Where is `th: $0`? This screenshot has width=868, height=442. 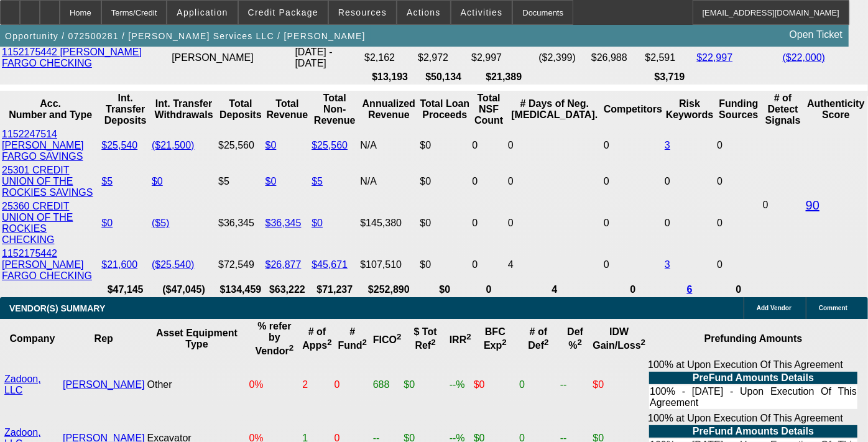
th: $0 is located at coordinates (445, 290).